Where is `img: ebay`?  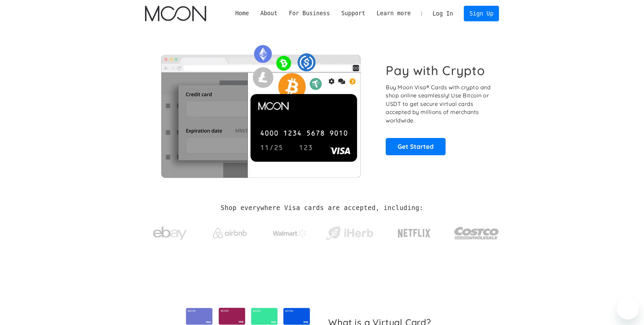 img: ebay is located at coordinates (170, 234).